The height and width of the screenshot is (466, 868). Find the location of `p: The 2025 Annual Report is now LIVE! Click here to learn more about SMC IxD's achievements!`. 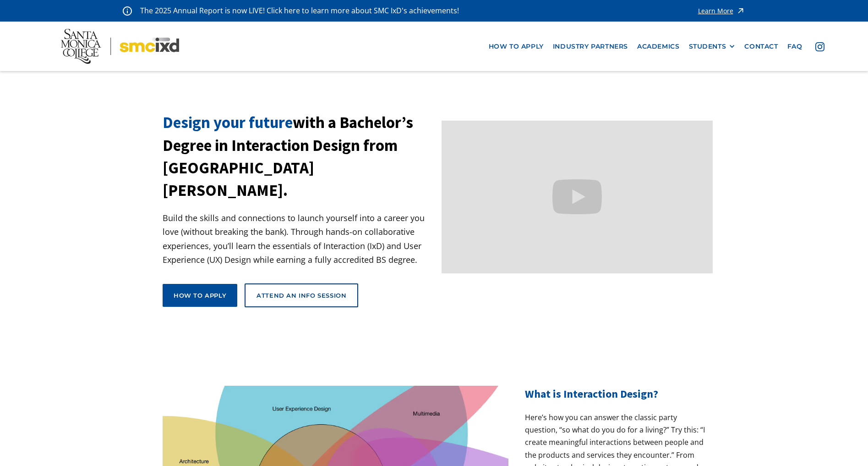

p: The 2025 Annual Report is now LIVE! Click here to learn more about SMC IxD's achievements! is located at coordinates (300, 11).